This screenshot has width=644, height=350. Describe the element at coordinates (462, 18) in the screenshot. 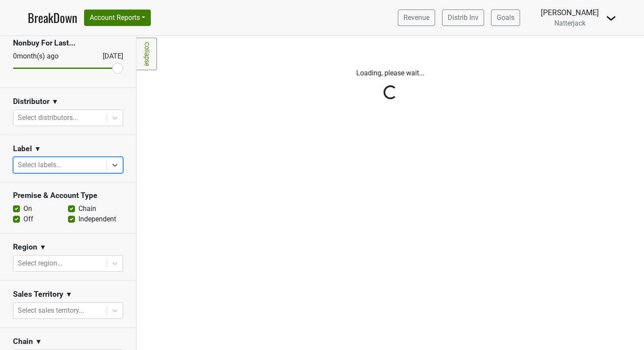

I see `a: Distrib Inv` at that location.